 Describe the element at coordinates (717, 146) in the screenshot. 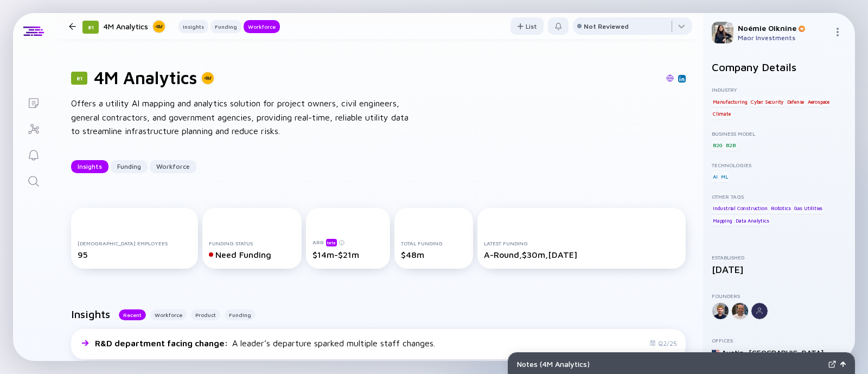

I see `div: B2G` at that location.